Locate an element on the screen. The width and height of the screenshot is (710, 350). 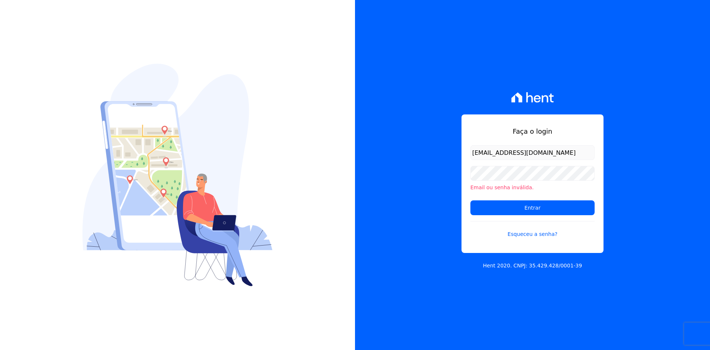
img: Login is located at coordinates (178, 175).